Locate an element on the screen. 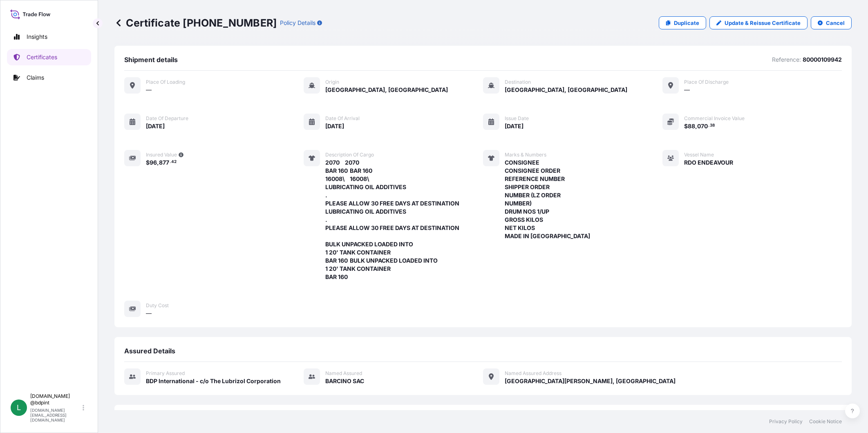  span: BDP International - c/o The Lubrizol Corporation is located at coordinates (214, 381).